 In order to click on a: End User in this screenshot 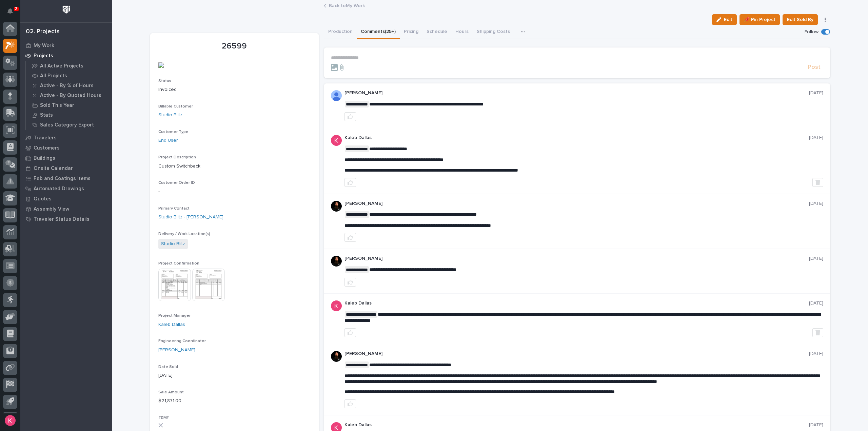, I will do `click(168, 140)`.